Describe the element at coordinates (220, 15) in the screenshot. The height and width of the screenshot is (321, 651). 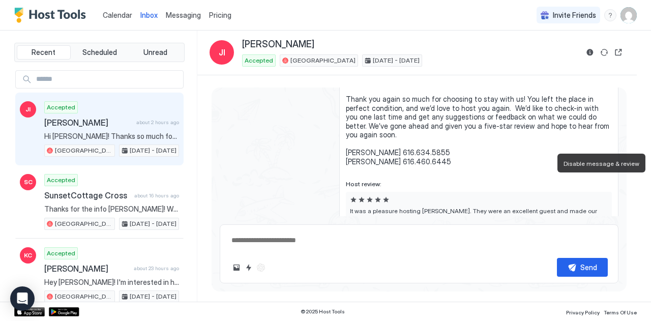
I see `span: Pricing` at that location.